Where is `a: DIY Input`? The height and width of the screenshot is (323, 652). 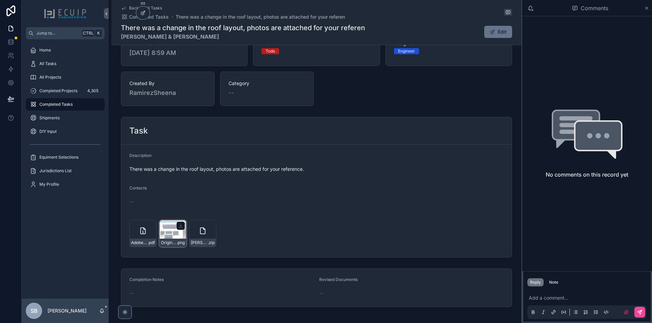
a: DIY Input is located at coordinates (65, 132).